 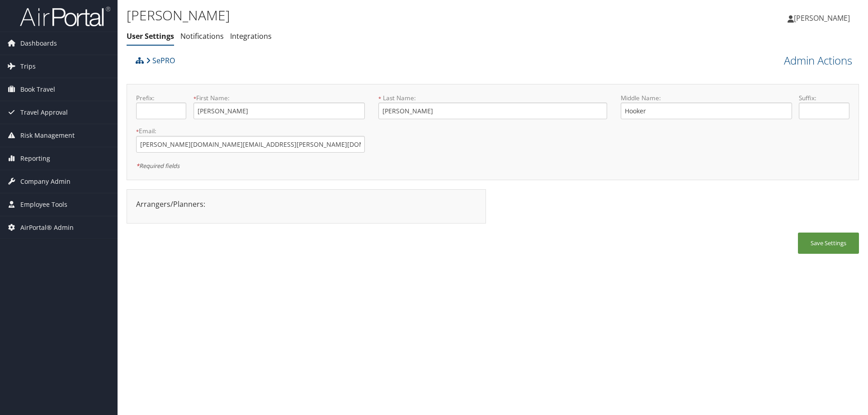 What do you see at coordinates (818, 61) in the screenshot?
I see `a: Admin Actions` at bounding box center [818, 61].